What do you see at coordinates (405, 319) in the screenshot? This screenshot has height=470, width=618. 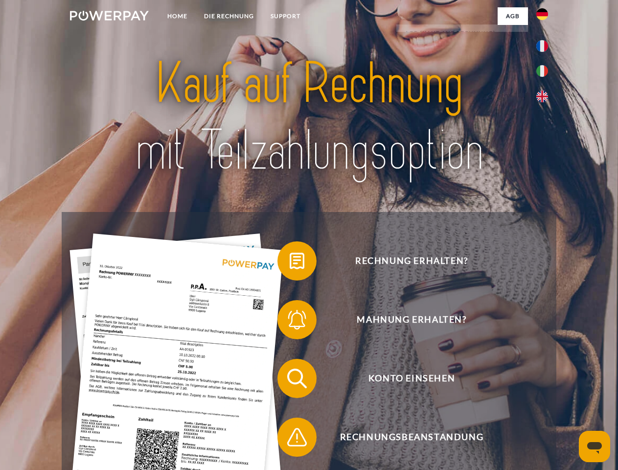 I see `button: Mahnung erhalten?` at bounding box center [405, 319].